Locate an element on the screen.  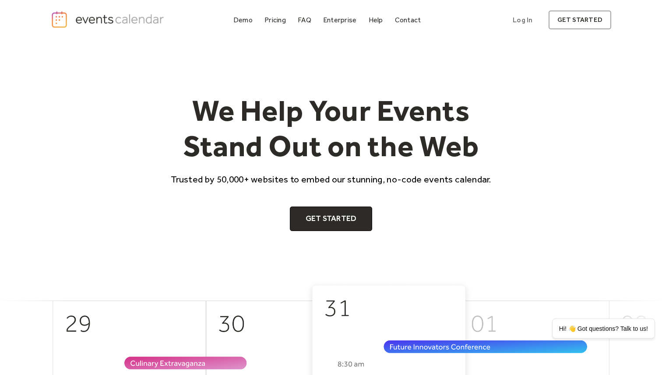
div: Enterprise is located at coordinates (340, 20).